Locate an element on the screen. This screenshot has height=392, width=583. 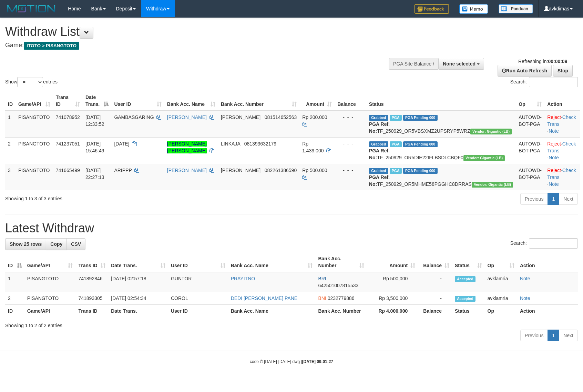
span: Copy 082261386590 to clipboard is located at coordinates (281, 170).